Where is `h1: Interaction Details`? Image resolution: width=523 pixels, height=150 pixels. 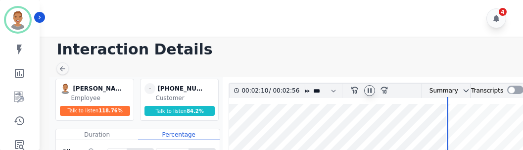 h1: Interaction Details is located at coordinates (285, 50).